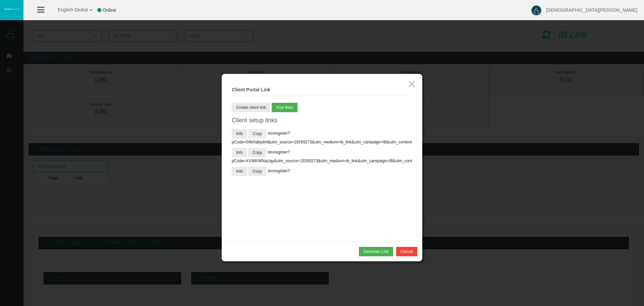 The image size is (644, 306). I want to click on button: Create client link, so click(251, 107).